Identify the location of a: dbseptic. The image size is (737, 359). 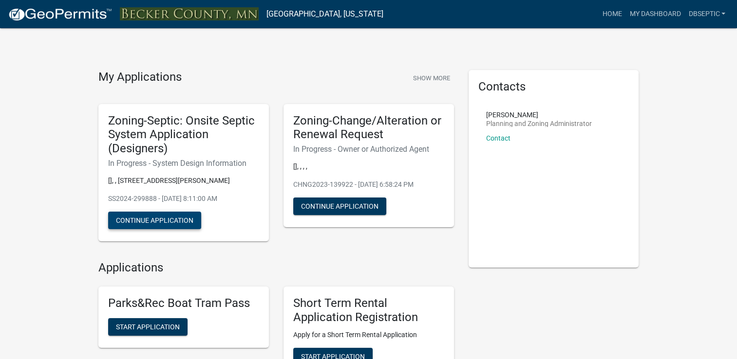
(707, 14).